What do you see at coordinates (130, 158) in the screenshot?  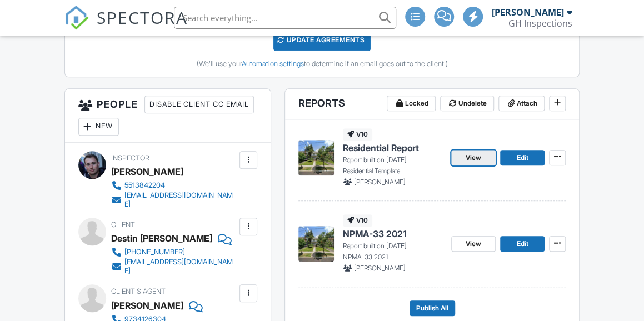 I see `span: Inspector` at bounding box center [130, 158].